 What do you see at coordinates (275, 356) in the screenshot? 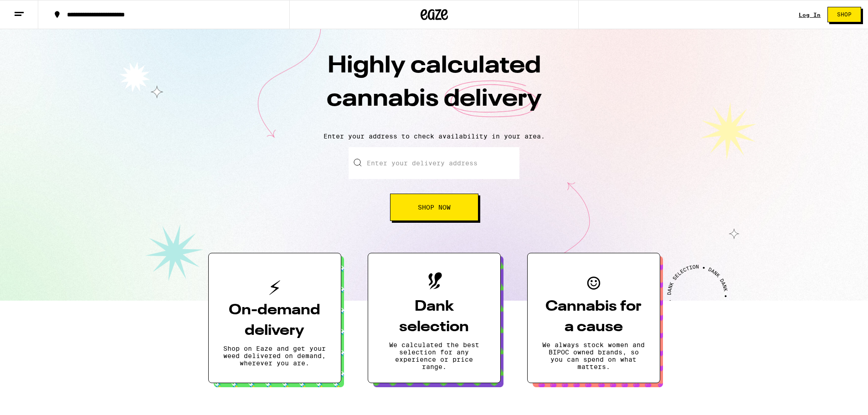
I see `p: Shop on Eaze and get your weed delivered on demand, wherever you are.` at bounding box center [275, 356].